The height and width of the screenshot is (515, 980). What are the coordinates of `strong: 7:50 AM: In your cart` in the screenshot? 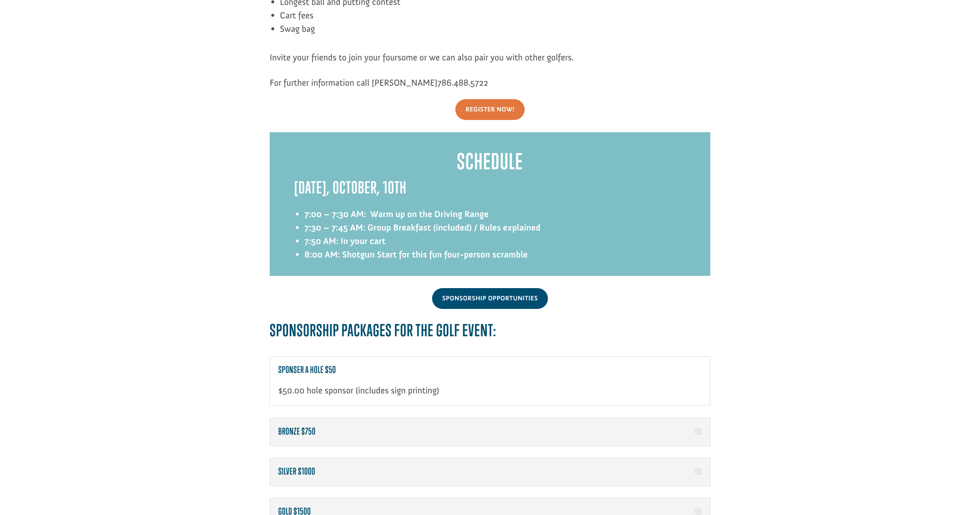 It's located at (345, 240).